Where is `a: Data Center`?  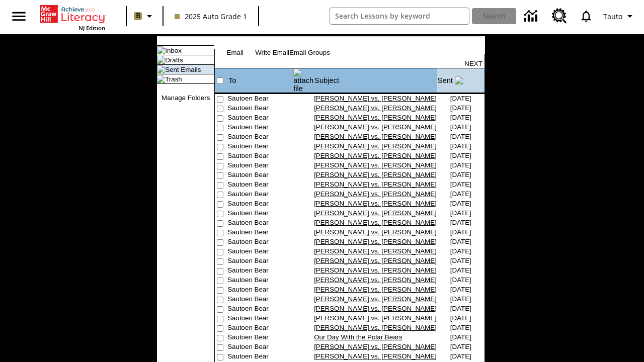
a: Data Center is located at coordinates (532, 16).